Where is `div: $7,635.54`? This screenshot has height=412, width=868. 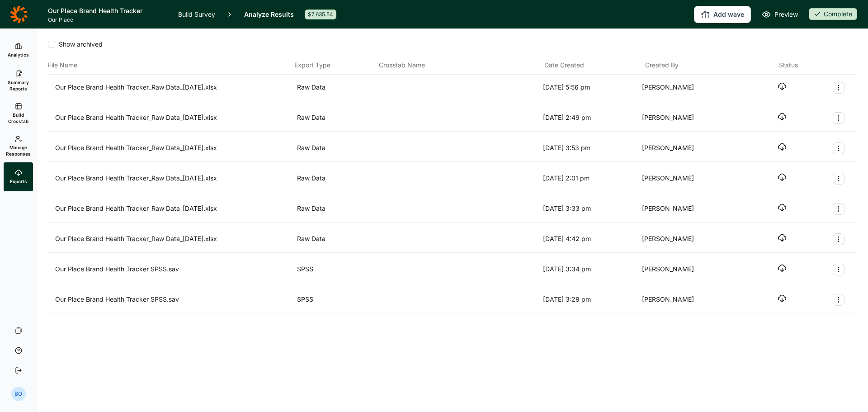 div: $7,635.54 is located at coordinates (321, 15).